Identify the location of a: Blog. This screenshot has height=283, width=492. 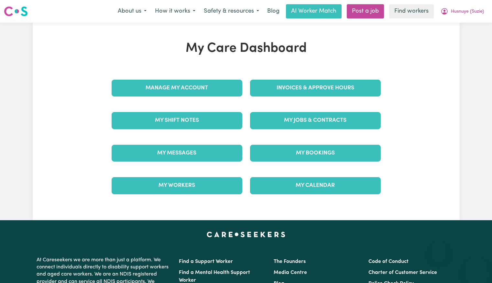
(274, 11).